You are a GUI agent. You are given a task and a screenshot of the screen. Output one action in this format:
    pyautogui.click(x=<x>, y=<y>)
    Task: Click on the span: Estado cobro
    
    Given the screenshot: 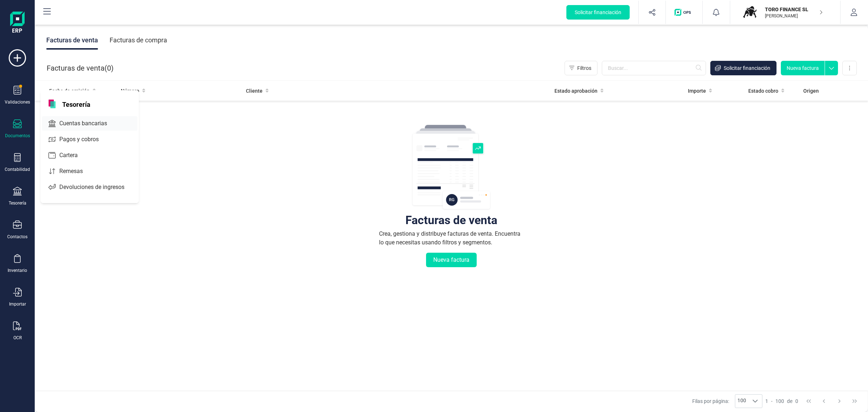 What is the action you would take?
    pyautogui.click(x=764, y=91)
    